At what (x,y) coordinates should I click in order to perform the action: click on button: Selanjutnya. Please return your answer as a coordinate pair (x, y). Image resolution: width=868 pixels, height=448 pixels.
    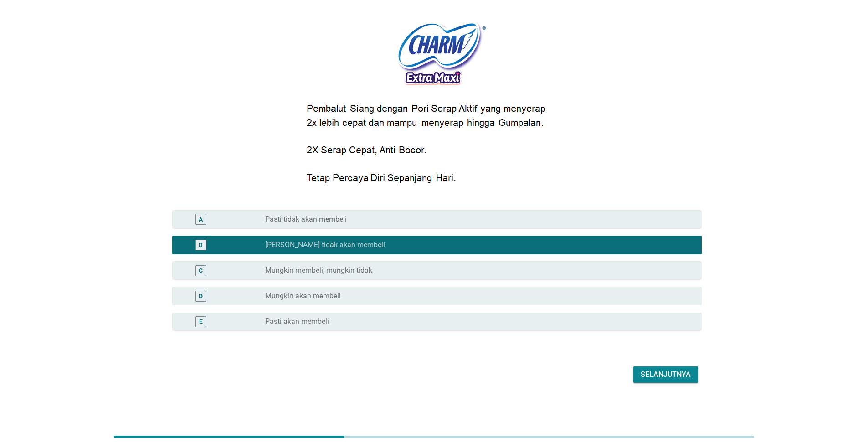
    Looking at the image, I should click on (666, 374).